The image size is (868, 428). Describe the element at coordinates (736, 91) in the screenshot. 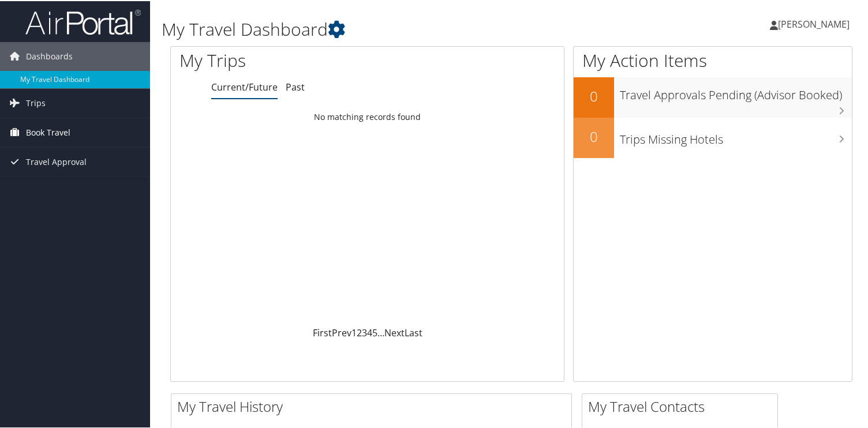

I see `h3: Travel Approvals Pending (Advisor Booked)` at that location.